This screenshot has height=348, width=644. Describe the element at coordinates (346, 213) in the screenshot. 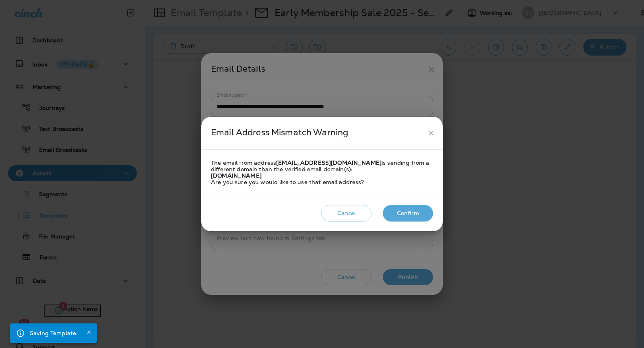

I see `button: Cancel` at that location.